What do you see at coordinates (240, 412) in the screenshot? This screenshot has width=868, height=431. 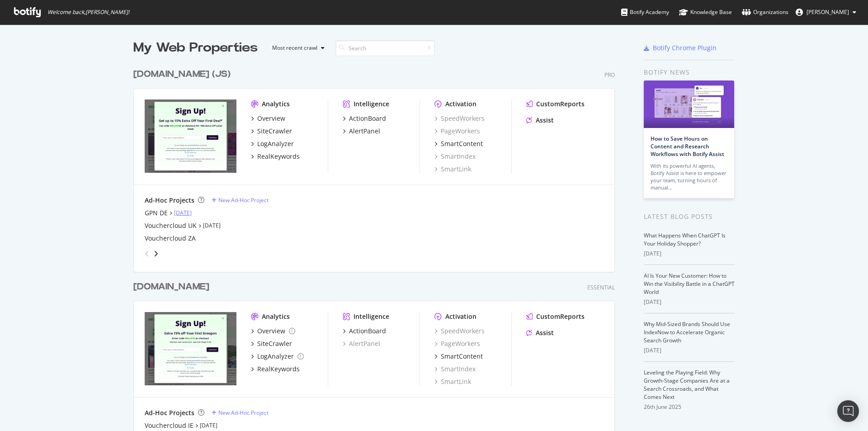 I see `a: New Ad-Hoc Project` at bounding box center [240, 412].